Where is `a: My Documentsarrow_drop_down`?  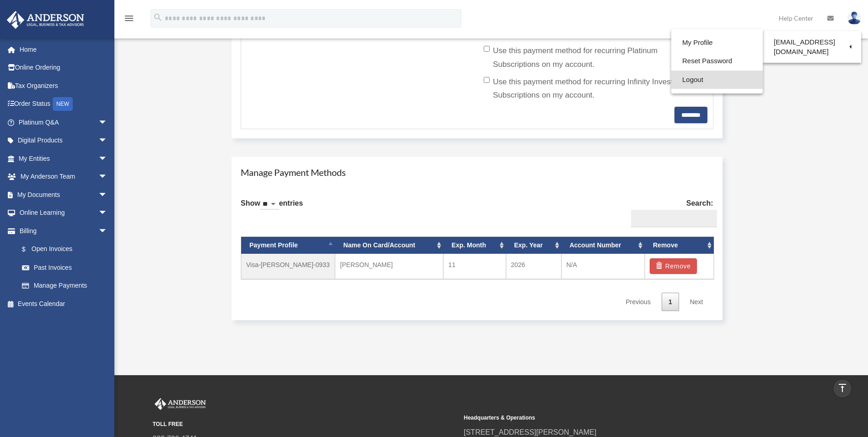 a: My Documentsarrow_drop_down is located at coordinates (63, 194).